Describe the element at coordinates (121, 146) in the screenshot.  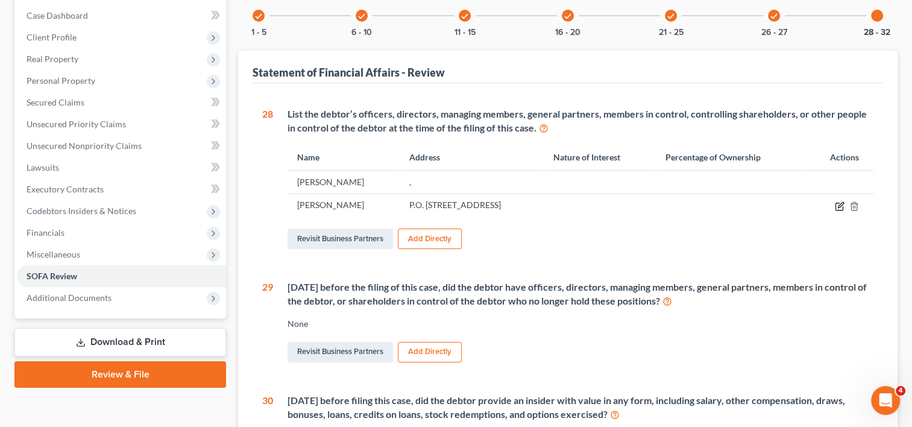
I see `a: Unsecured Nonpriority Claims` at that location.